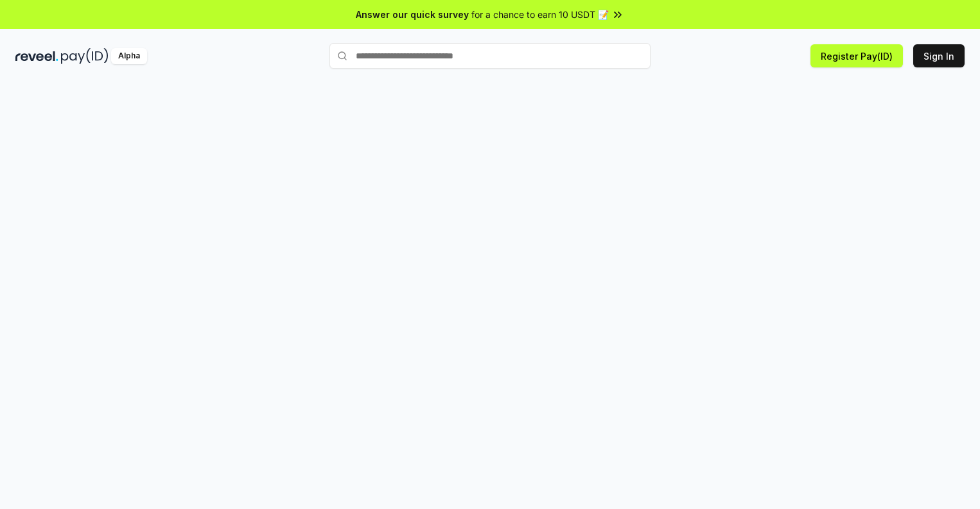 The width and height of the screenshot is (980, 509). I want to click on img: reveel_dark, so click(36, 56).